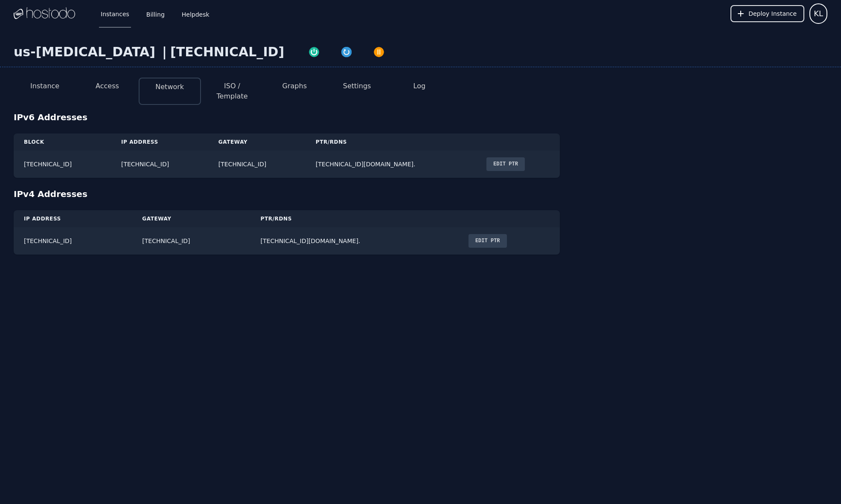 This screenshot has width=841, height=504. I want to click on button: Restart, so click(347, 51).